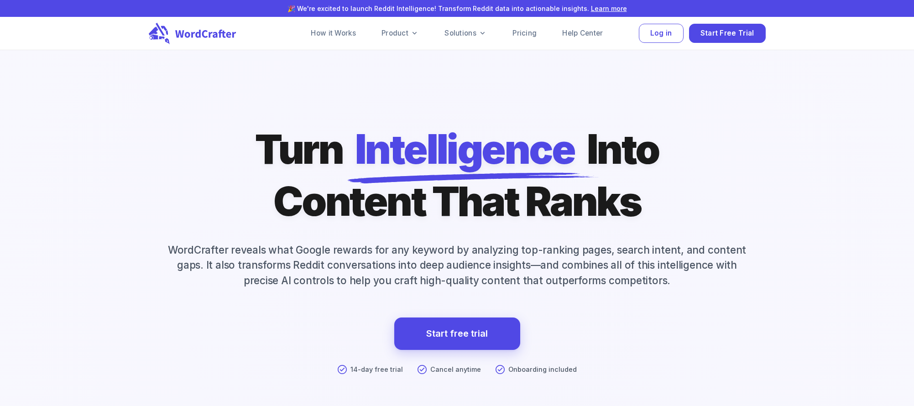  Describe the element at coordinates (582, 33) in the screenshot. I see `a: Help Center` at that location.